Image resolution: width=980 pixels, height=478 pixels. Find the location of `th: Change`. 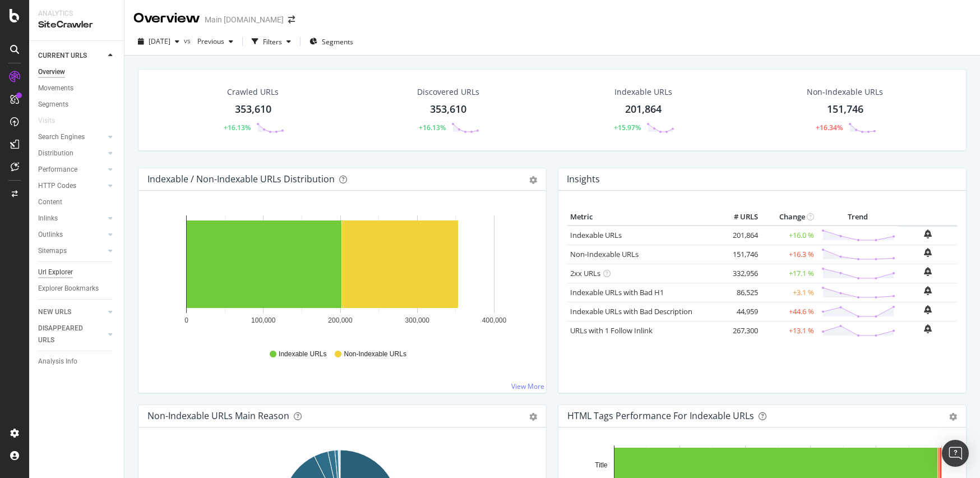

th: Change is located at coordinates (789, 217).